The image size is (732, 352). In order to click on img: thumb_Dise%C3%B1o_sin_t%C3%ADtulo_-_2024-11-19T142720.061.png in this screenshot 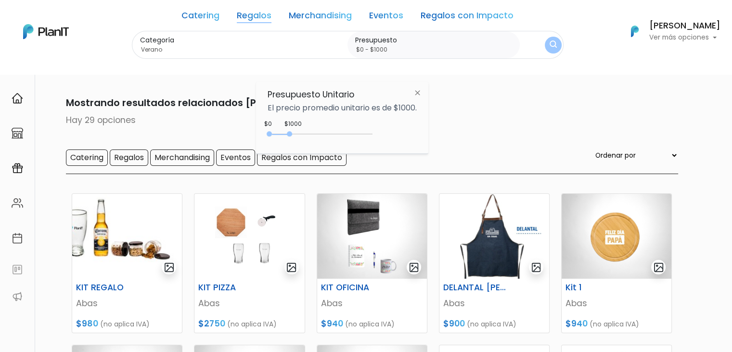, I will do `click(495, 236)`.